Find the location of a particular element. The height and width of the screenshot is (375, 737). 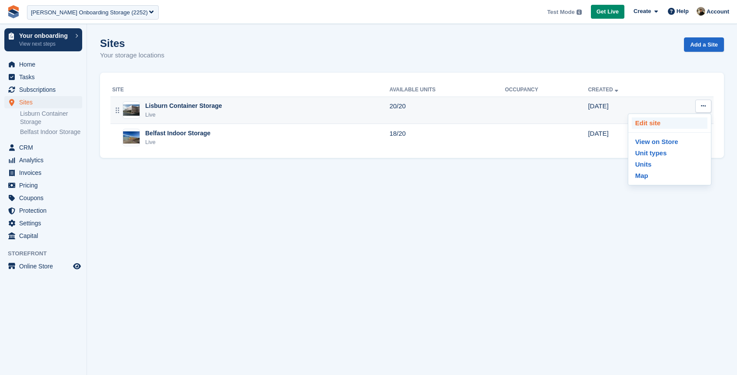

a: Map is located at coordinates (669, 176).